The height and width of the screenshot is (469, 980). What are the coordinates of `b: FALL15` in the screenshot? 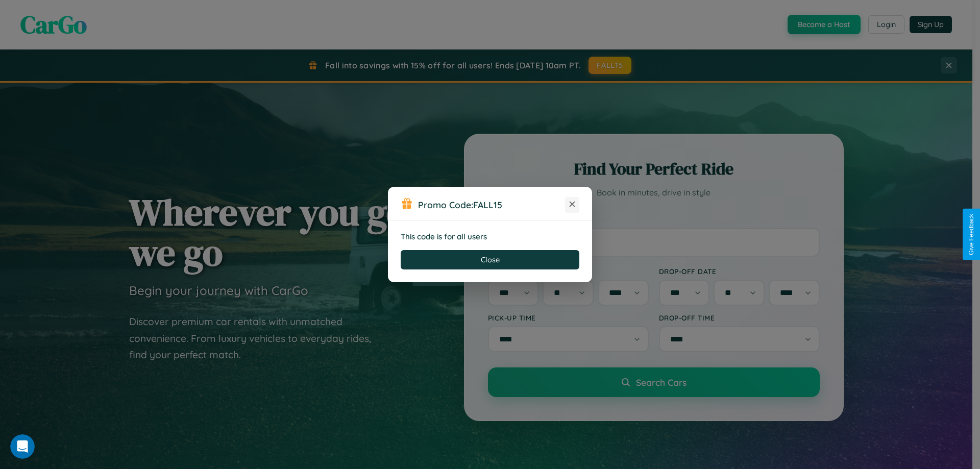 It's located at (487, 204).